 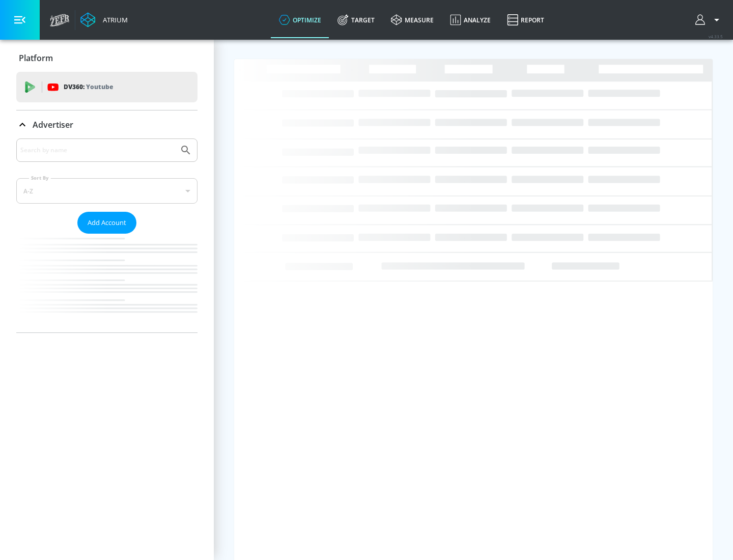 What do you see at coordinates (104, 20) in the screenshot?
I see `a: Atrium` at bounding box center [104, 20].